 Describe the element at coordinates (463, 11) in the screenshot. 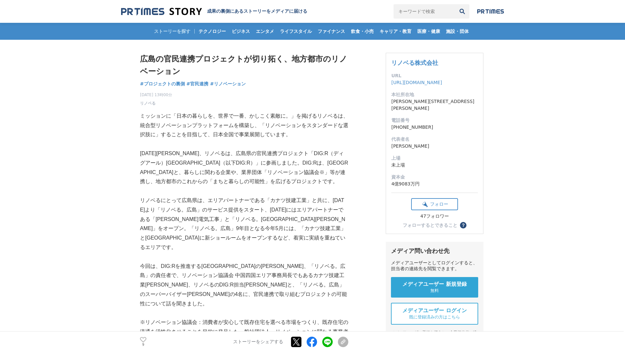

I see `button: 検索` at that location.